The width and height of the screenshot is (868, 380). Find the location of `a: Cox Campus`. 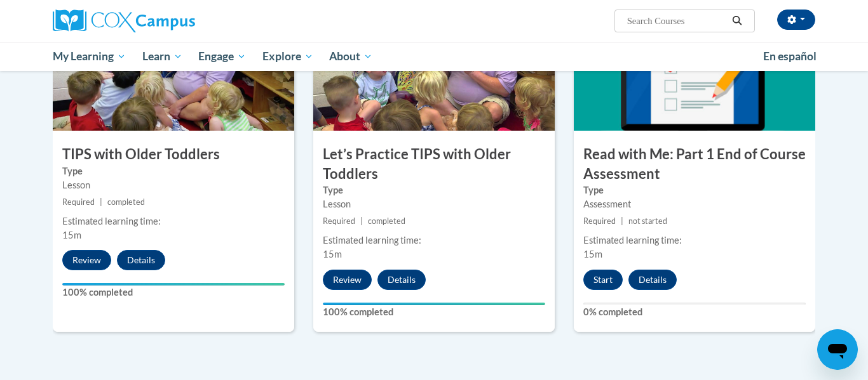

a: Cox Campus is located at coordinates (173, 21).